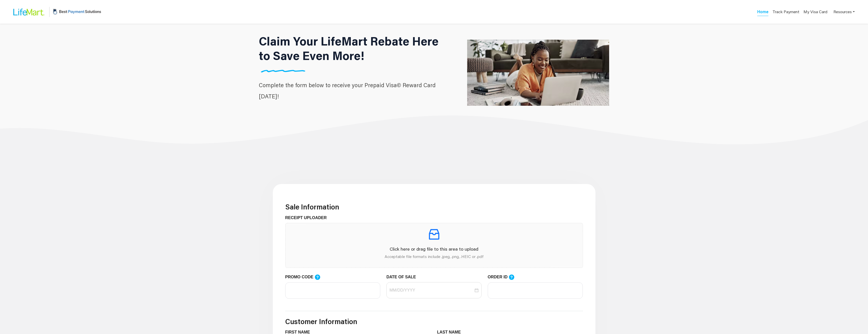  What do you see at coordinates (353, 48) in the screenshot?
I see `h1: Claim Your LifeMart Rebate Here to Save Even More!` at bounding box center [353, 48].